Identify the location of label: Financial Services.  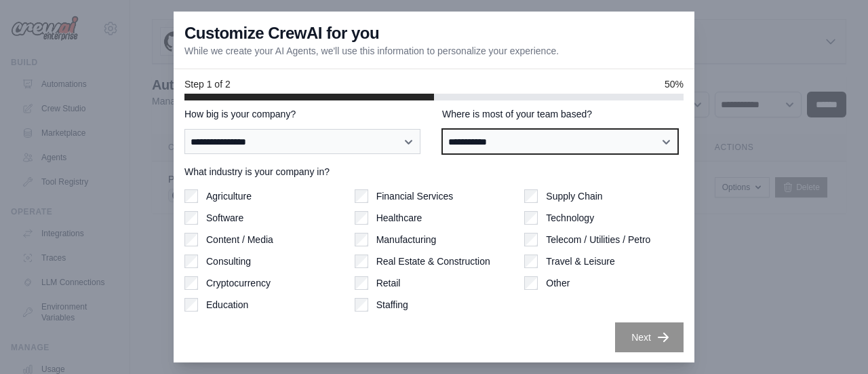
(415, 197).